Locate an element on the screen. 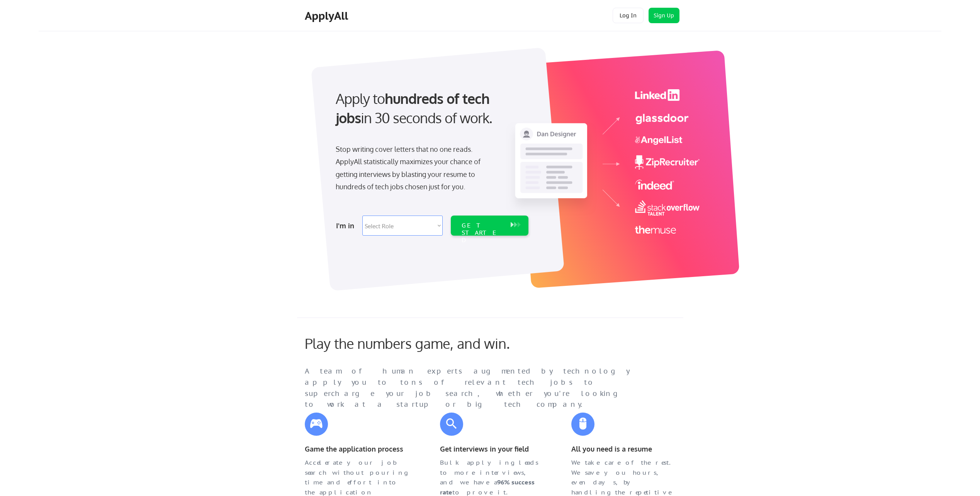  div: GET STARTED is located at coordinates (482, 233).